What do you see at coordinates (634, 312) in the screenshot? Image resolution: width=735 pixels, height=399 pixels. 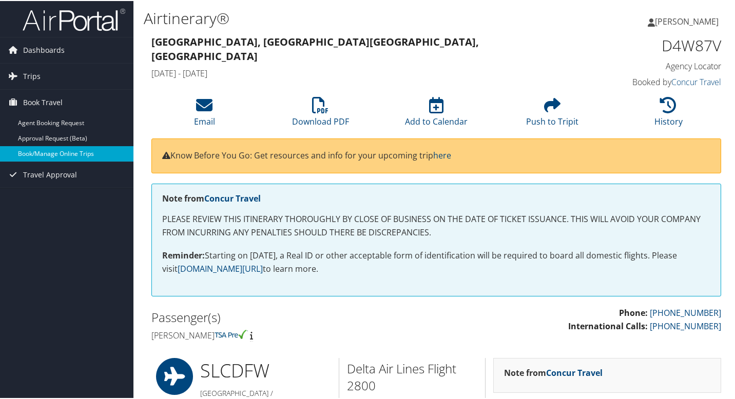 I see `strong: Phone:` at bounding box center [634, 312].